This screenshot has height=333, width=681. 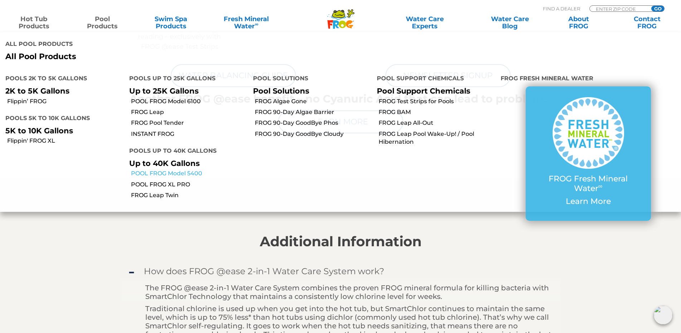 What do you see at coordinates (102, 23) in the screenshot?
I see `a: PoolProducts` at bounding box center [102, 23].